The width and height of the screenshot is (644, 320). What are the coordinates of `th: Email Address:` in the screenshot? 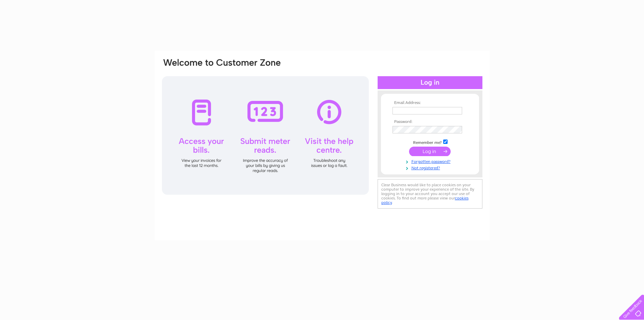 It's located at (430, 103).